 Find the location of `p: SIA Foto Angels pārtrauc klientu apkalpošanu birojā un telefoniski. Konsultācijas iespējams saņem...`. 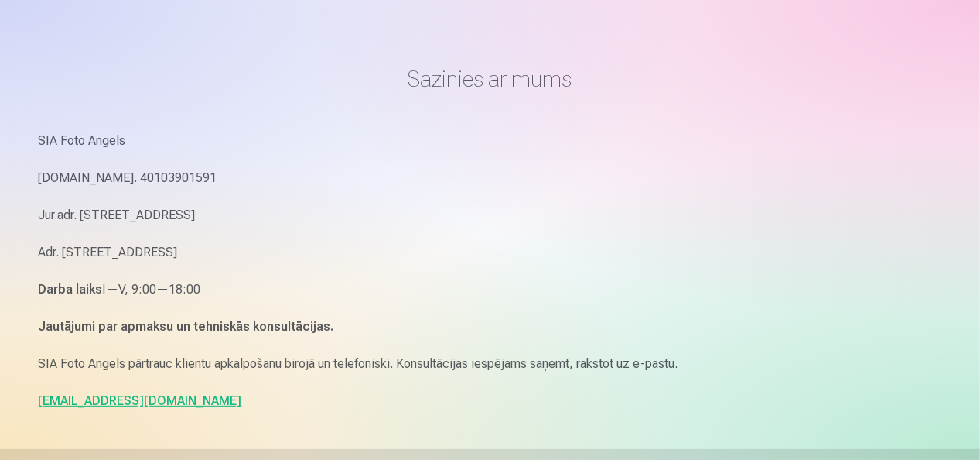

p: SIA Foto Angels pārtrauc klientu apkalpošanu birojā un telefoniski. Konsultācijas iespējams saņem... is located at coordinates (490, 363).